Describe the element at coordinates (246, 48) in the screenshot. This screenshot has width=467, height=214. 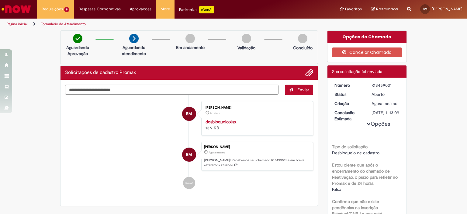
I see `p: Validação` at that location.